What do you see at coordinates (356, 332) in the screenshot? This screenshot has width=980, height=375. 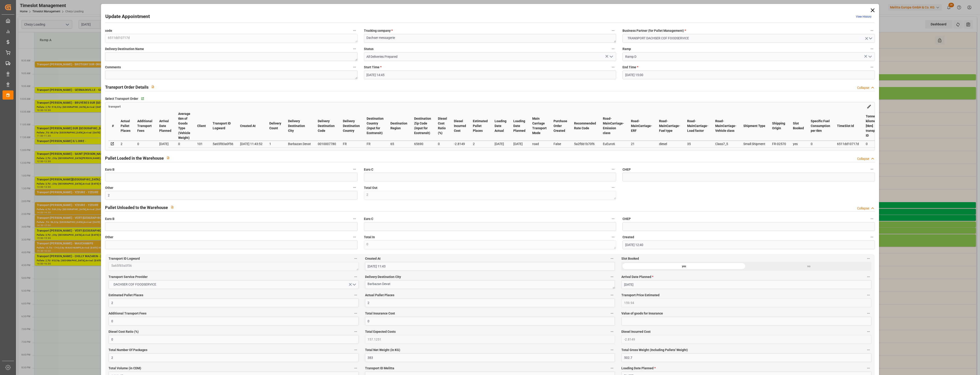 I see `button: Diesel Cost Ratio (%)` at bounding box center [356, 332].